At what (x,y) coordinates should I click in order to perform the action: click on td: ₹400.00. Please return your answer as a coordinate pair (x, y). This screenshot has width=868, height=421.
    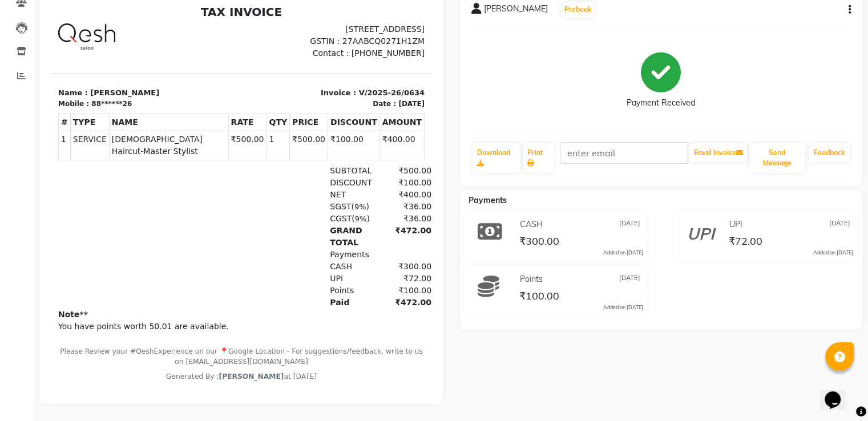
    Looking at the image, I should click on (350, 144).